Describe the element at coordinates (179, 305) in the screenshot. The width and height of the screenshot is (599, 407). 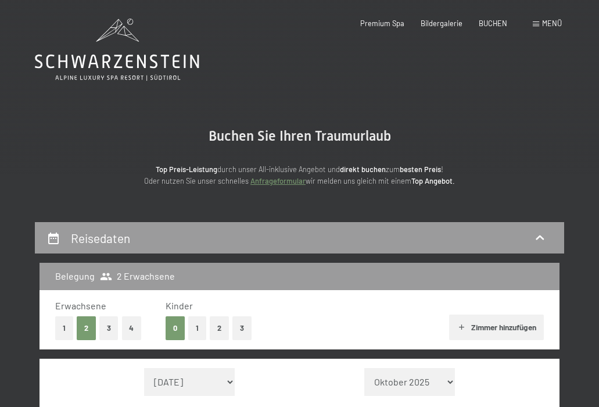
I see `span: Kinder` at that location.